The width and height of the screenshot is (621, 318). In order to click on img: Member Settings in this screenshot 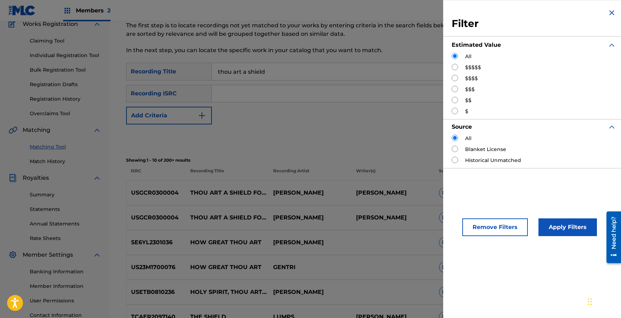, I will do `click(13, 255)`.